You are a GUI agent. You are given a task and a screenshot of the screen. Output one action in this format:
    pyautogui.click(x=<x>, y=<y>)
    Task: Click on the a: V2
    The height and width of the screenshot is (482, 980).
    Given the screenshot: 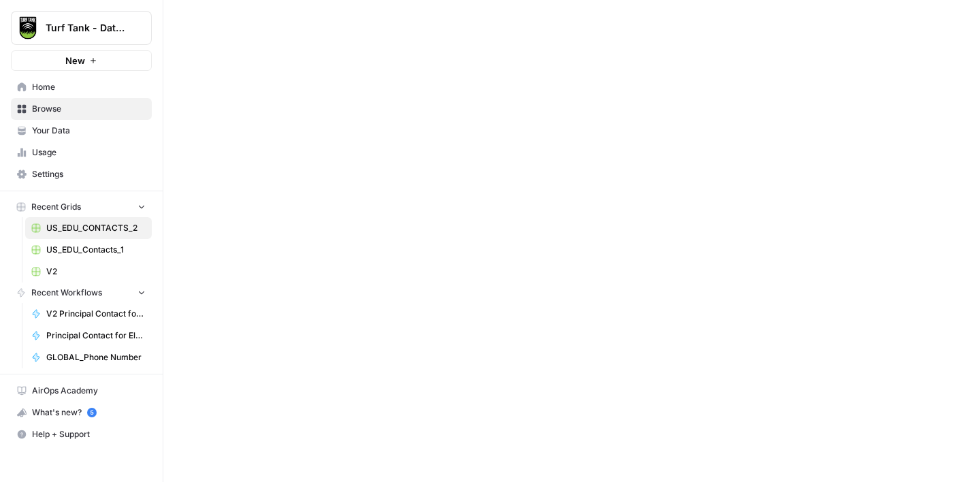 What is the action you would take?
    pyautogui.click(x=89, y=271)
    